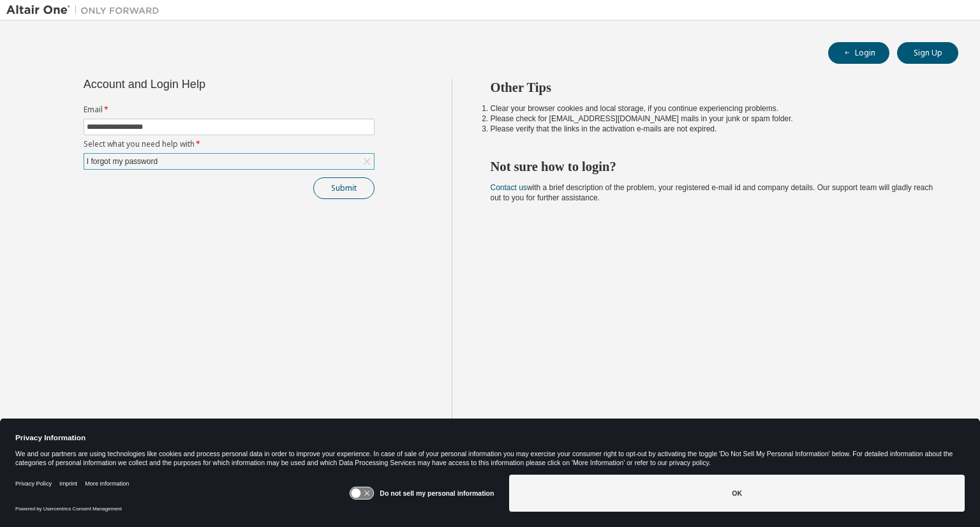  What do you see at coordinates (712, 193) in the screenshot?
I see `span: with a brief description of the problem, your registered e-mail id and company details. Our suppo...` at bounding box center [712, 193].